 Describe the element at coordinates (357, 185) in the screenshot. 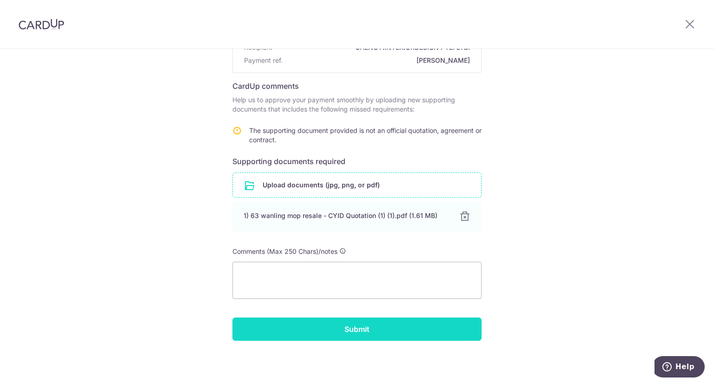

I see `div: Upload documents (jpg, png, or pdf)` at that location.